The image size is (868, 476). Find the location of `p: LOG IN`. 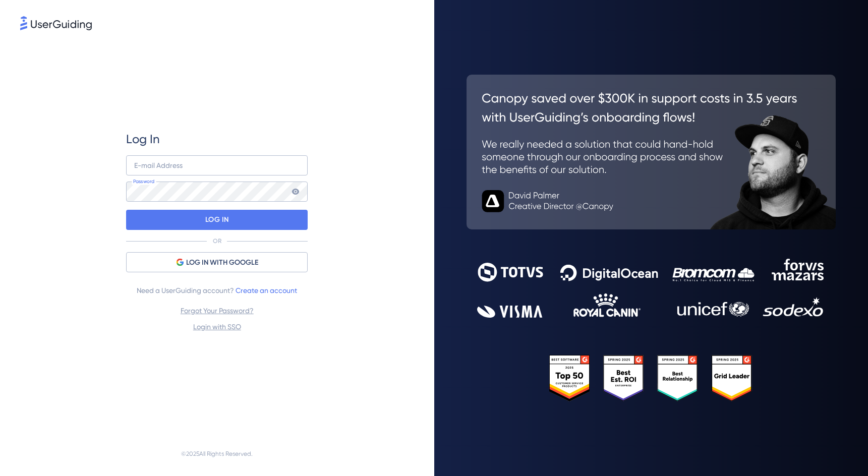

p: LOG IN is located at coordinates (217, 220).